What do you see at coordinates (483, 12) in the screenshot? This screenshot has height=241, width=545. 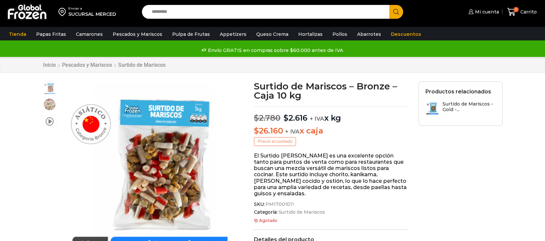 I see `a: Mi cuenta` at bounding box center [483, 12].